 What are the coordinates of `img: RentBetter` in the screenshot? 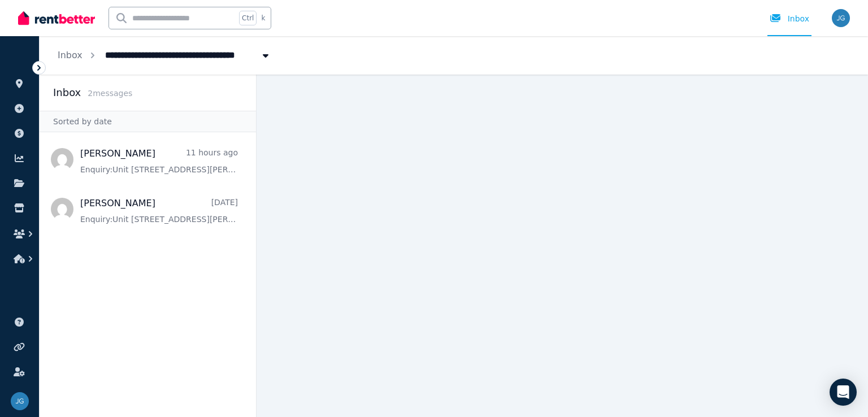 It's located at (56, 18).